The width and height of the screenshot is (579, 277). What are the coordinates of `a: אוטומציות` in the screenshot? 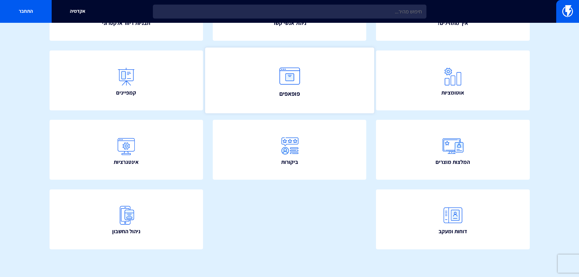 It's located at (453, 80).